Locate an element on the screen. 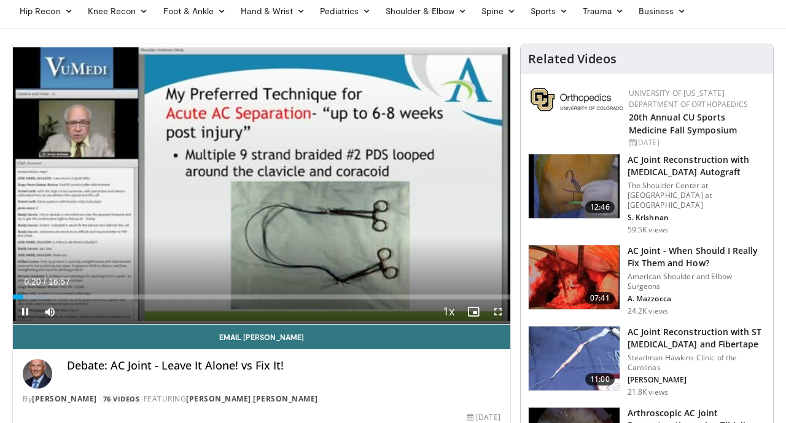 The image size is (786, 423). button: Pause is located at coordinates (25, 311).